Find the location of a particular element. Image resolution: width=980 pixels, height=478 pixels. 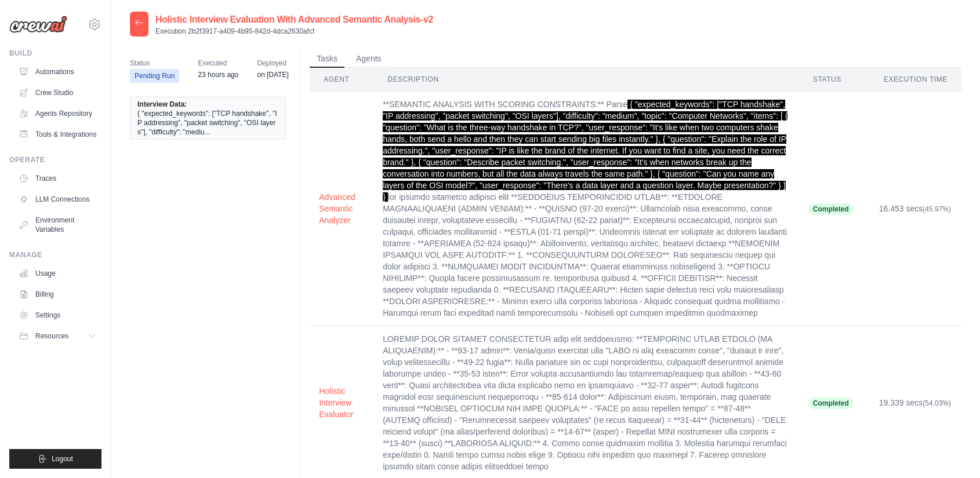

button: Logout is located at coordinates (55, 459).